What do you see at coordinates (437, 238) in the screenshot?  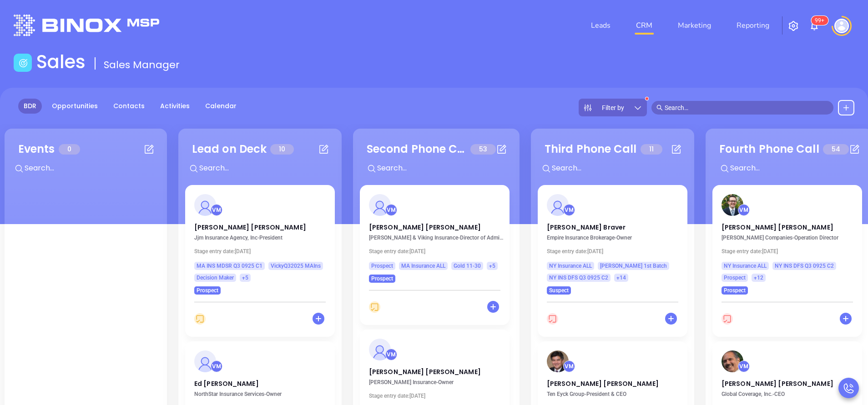 I see `p: Carey Richmond & Viking Insurance - Director of Administration` at bounding box center [437, 238].